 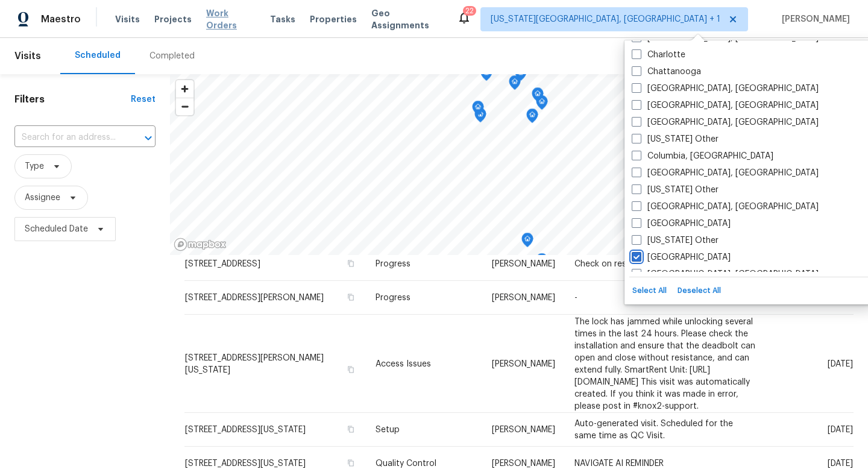 What do you see at coordinates (173, 19) in the screenshot?
I see `span: Projects` at bounding box center [173, 19].